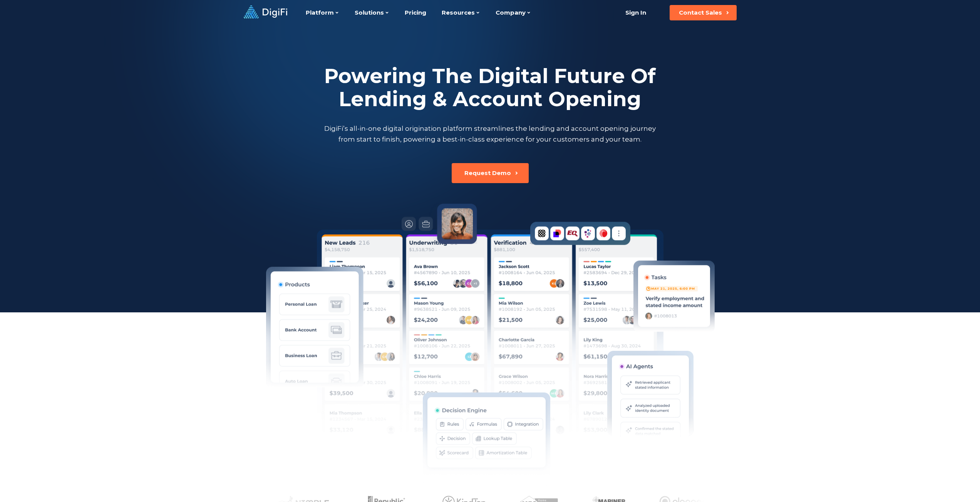  What do you see at coordinates (700, 13) in the screenshot?
I see `div: Contact Sales` at bounding box center [700, 13].